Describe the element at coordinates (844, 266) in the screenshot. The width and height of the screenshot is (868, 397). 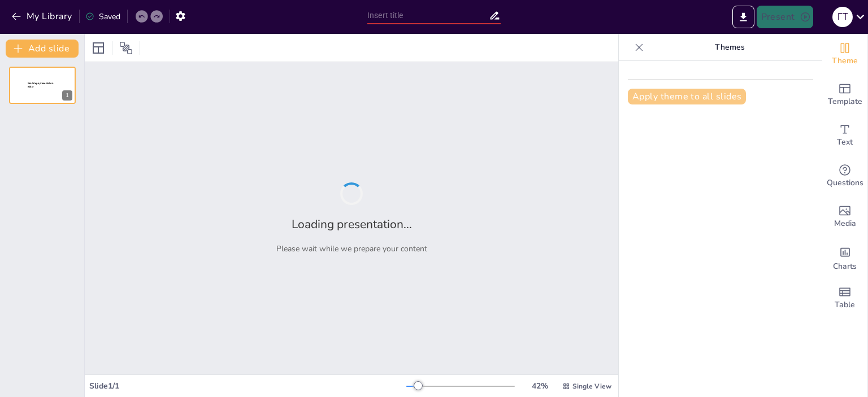
I see `span: Charts` at that location.